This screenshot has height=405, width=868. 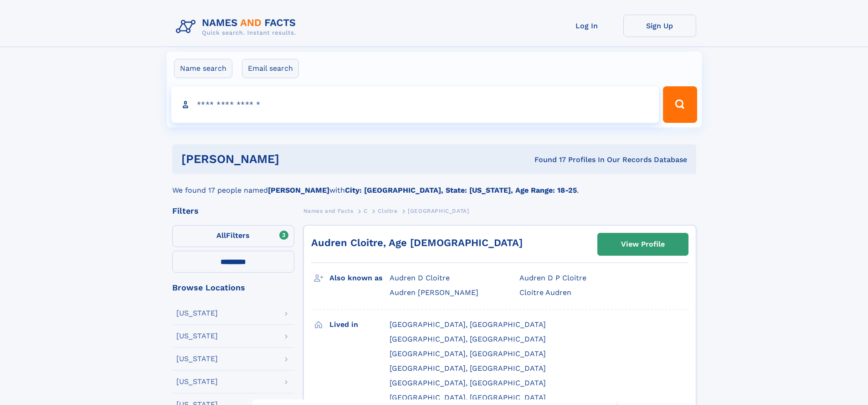 What do you see at coordinates (359, 324) in the screenshot?
I see `h3: Lived in` at bounding box center [359, 324].